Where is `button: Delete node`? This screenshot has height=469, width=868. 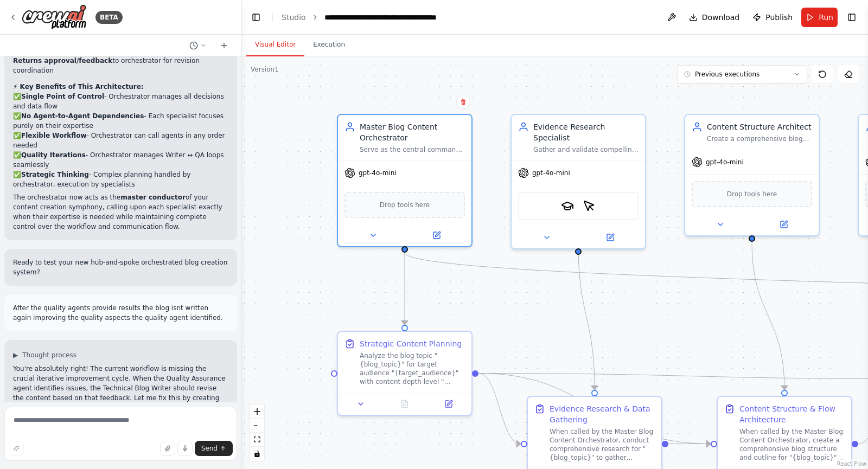
button: Delete node is located at coordinates (463, 102).